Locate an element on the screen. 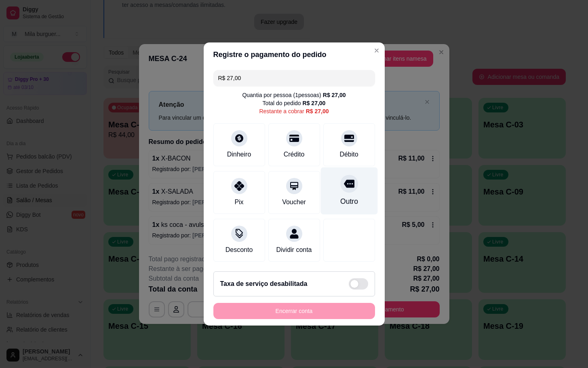 The height and width of the screenshot is (368, 588). div: Voucher is located at coordinates (294, 202).